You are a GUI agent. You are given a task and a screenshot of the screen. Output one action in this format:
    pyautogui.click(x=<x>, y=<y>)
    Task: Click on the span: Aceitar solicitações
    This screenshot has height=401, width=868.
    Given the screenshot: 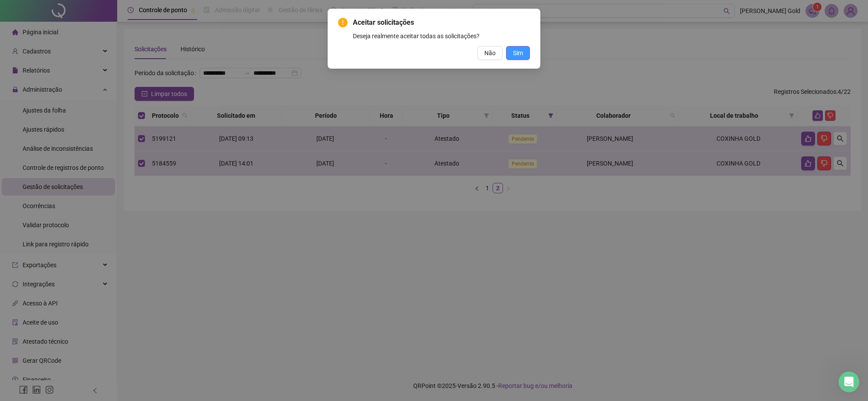 What is the action you would take?
    pyautogui.click(x=441, y=23)
    